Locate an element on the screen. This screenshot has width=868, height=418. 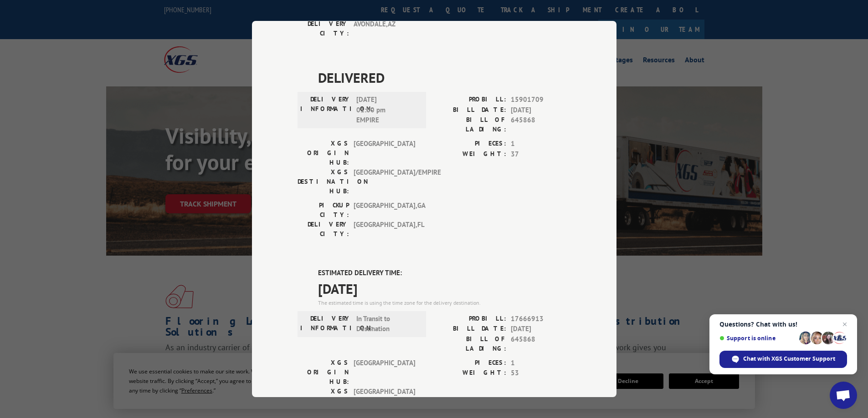
span: Questions? Chat with us! is located at coordinates (783, 324).